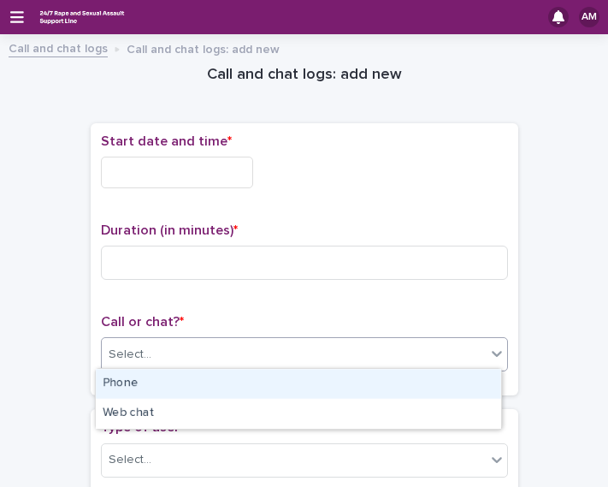  What do you see at coordinates (142, 322) in the screenshot?
I see `span: Call or chat?` at bounding box center [142, 322].